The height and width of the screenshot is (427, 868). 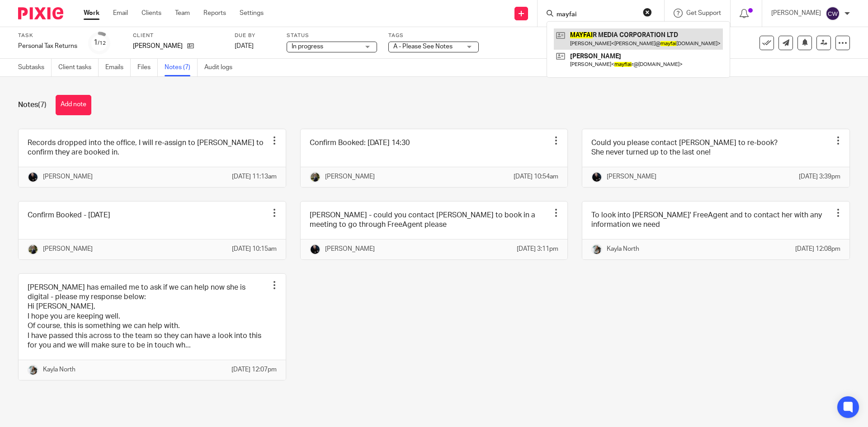 I want to click on a: Notes (7), so click(x=181, y=67).